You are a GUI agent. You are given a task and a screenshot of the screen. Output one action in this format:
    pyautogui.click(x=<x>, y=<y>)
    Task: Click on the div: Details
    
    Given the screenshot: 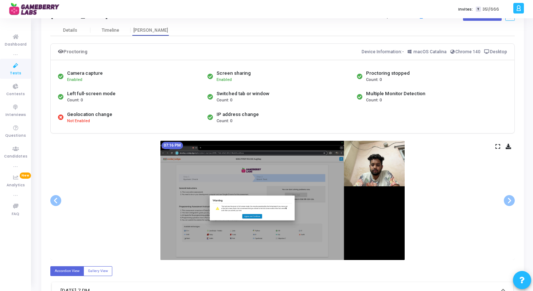 What is the action you would take?
    pyautogui.click(x=70, y=30)
    